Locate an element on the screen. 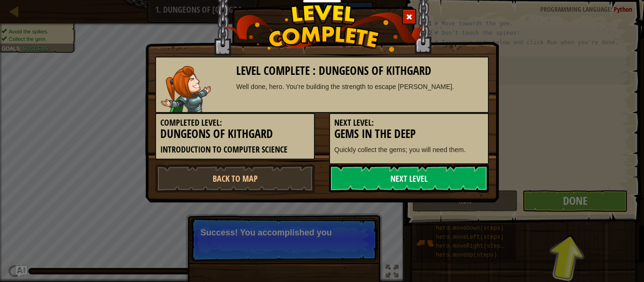 The height and width of the screenshot is (282, 644). h5: Completed Level: is located at coordinates (234, 123).